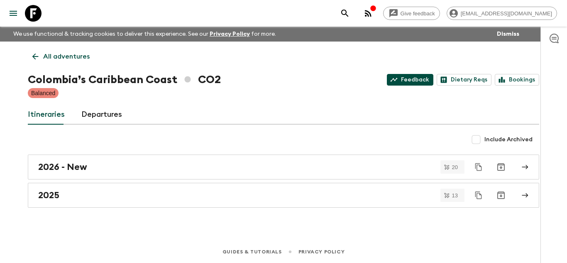  I want to click on a: 2025, so click(284, 195).